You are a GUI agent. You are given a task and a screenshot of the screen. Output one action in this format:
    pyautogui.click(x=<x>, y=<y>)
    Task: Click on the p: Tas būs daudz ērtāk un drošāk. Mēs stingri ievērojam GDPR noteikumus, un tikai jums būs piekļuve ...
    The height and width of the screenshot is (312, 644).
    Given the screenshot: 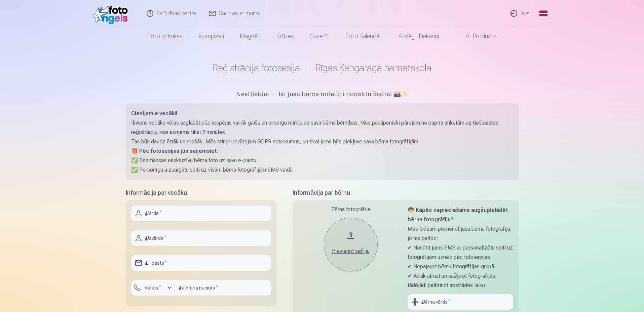 What is the action you would take?
    pyautogui.click(x=322, y=142)
    